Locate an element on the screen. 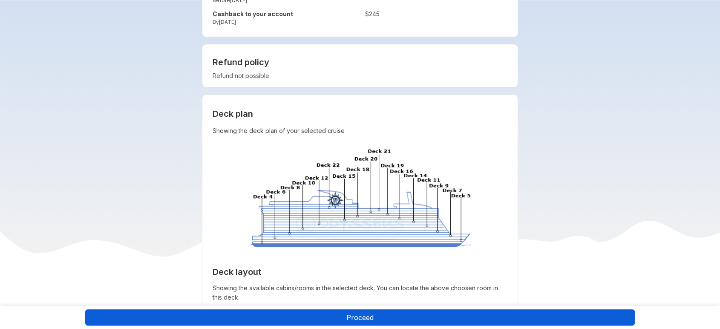 Image resolution: width=720 pixels, height=329 pixels. p: Refund not possible is located at coordinates (360, 76).